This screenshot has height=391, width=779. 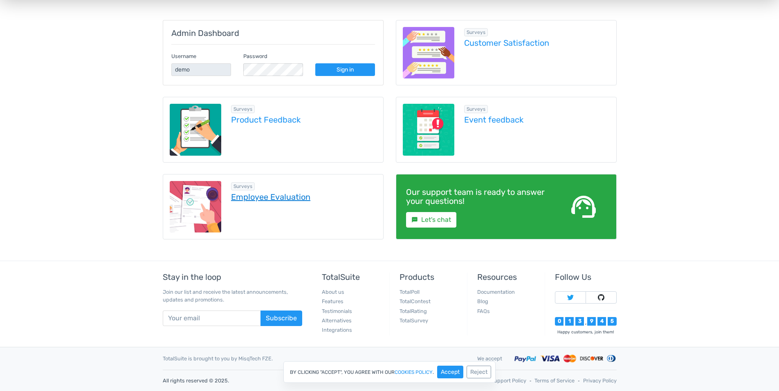 I want to click on div: 3, so click(x=579, y=321).